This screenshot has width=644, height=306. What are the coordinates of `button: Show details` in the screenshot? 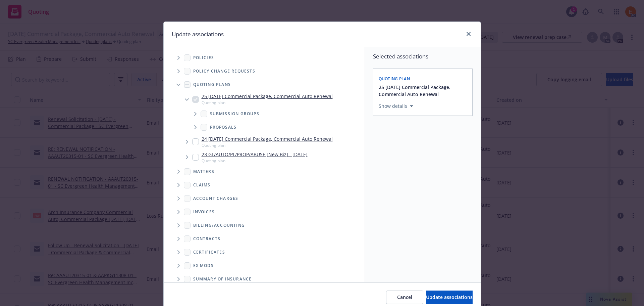 It's located at (396, 106).